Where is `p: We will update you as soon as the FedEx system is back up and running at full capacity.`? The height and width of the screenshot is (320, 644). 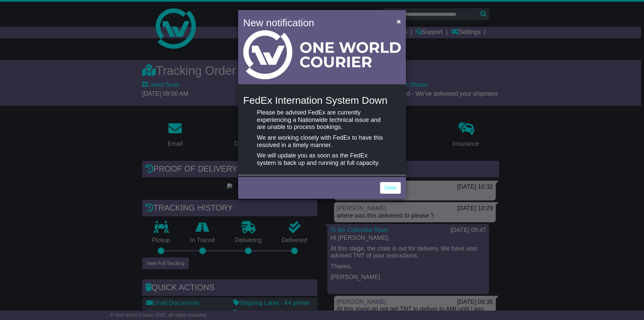
p: We will update you as soon as the FedEx system is back up and running at full capacity. is located at coordinates (322, 159).